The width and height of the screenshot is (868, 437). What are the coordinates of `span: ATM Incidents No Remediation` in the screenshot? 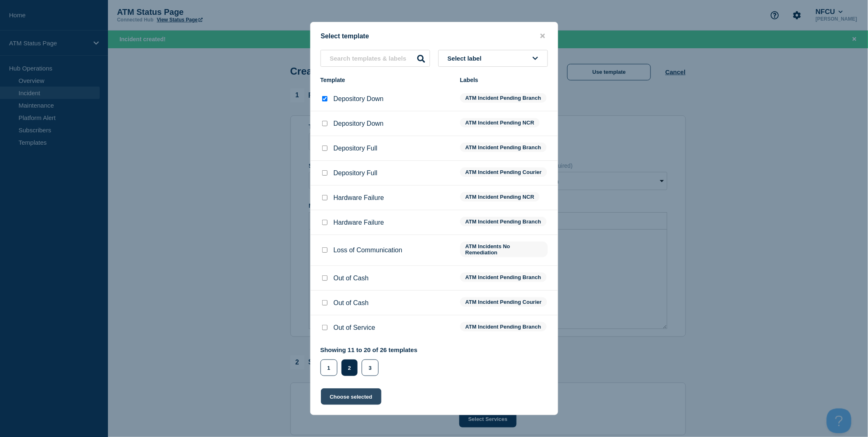 It's located at (503, 250).